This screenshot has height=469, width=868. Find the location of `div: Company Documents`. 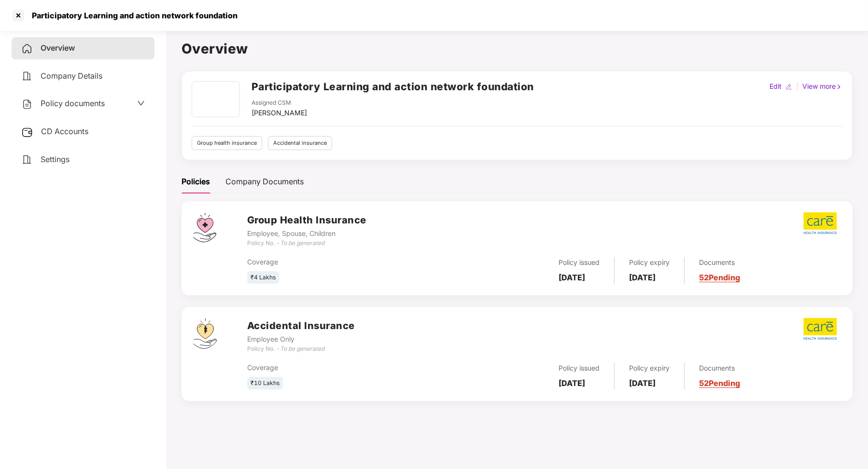

div: Company Documents is located at coordinates (264, 181).